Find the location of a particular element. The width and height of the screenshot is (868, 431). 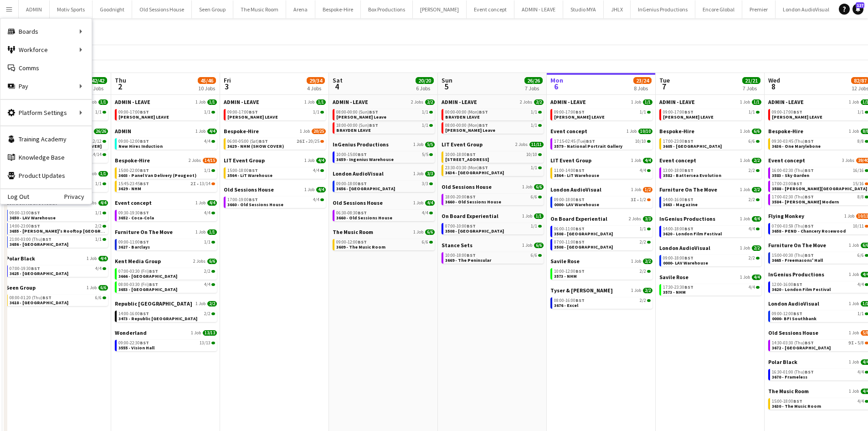

a: ADMIN - LEAVE2 Jobs2/2 is located at coordinates (493, 101).